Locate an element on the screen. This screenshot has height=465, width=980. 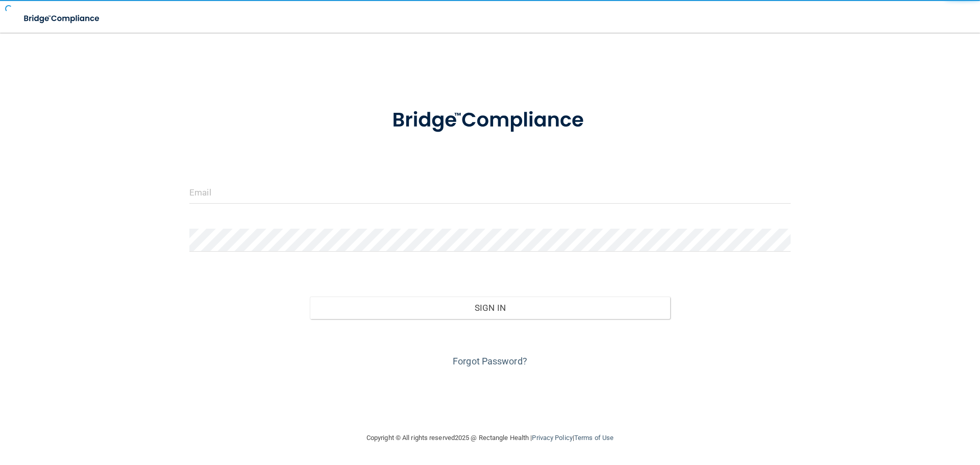
a: Terms of Use is located at coordinates (593, 438).